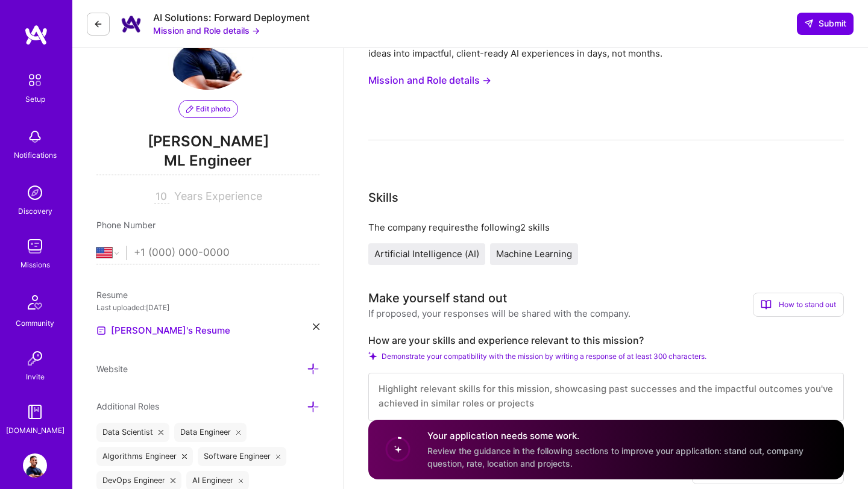  I want to click on input: +1 (000) 000-0000, so click(227, 253).